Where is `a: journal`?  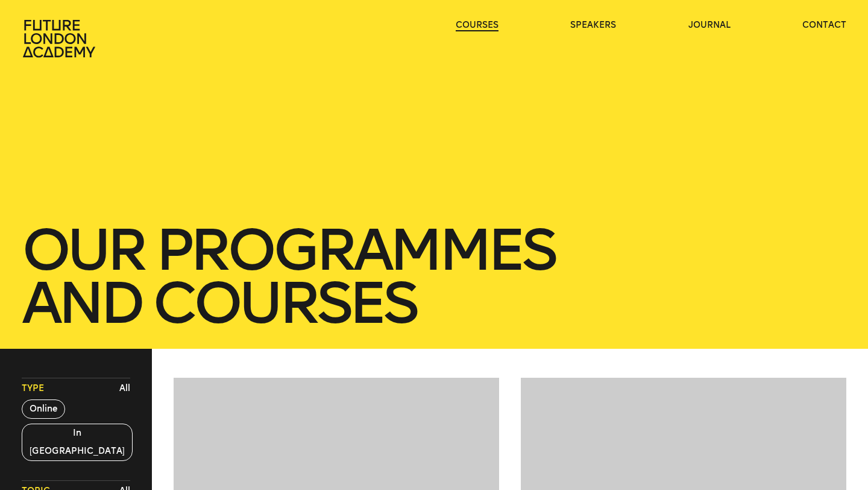 a: journal is located at coordinates (710, 25).